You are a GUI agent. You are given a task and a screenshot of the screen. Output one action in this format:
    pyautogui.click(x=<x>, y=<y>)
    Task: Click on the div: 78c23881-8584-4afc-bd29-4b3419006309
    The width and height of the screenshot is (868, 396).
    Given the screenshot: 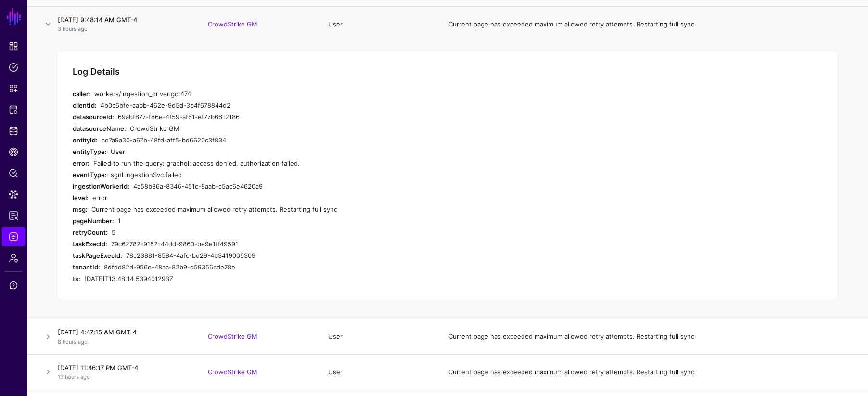 What is the action you would take?
    pyautogui.click(x=291, y=256)
    